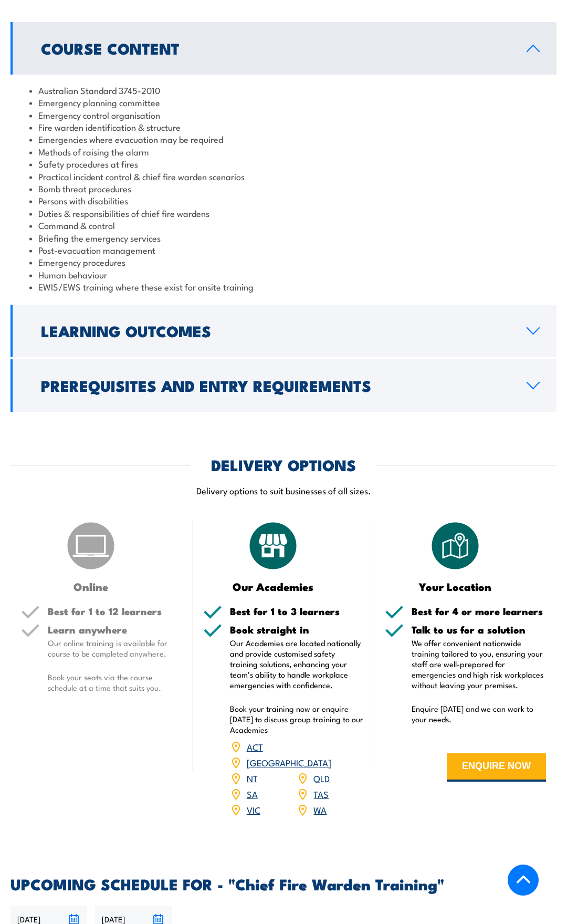 Image resolution: width=567 pixels, height=924 pixels. What do you see at coordinates (284, 126) in the screenshot?
I see `li: Fire warden identification & structure` at bounding box center [284, 126].